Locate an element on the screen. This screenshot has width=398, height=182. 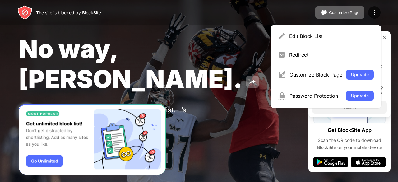
img: pallet.svg is located at coordinates (324, 12).